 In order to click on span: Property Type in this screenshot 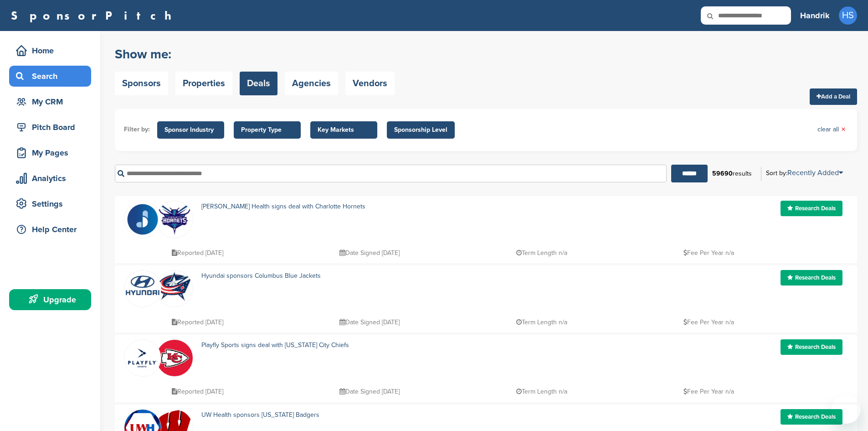, I will do `click(267, 130)`.